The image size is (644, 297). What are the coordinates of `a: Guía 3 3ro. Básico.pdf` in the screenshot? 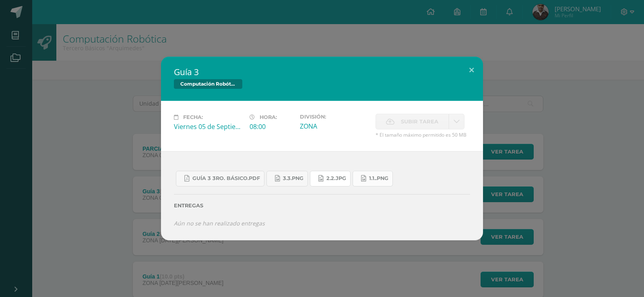 It's located at (220, 179).